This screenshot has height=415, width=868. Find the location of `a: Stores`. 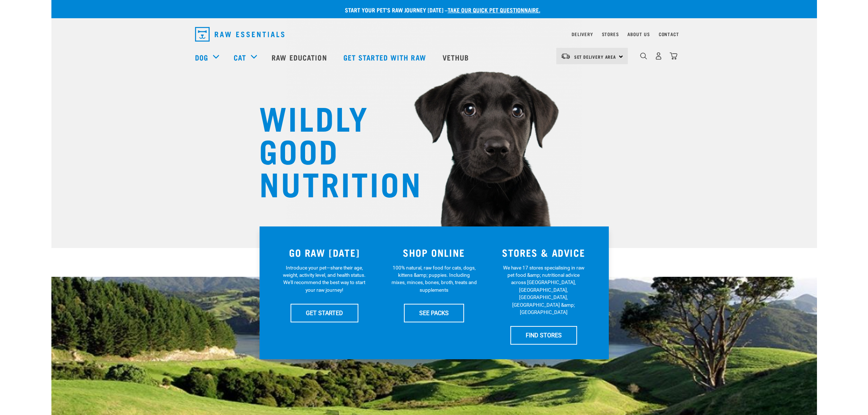

a: Stores is located at coordinates (610, 34).